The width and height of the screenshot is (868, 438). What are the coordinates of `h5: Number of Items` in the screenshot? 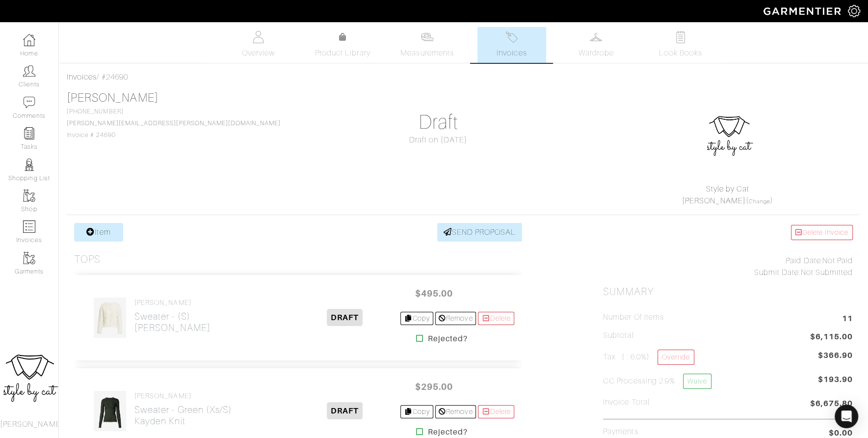 It's located at (633, 317).